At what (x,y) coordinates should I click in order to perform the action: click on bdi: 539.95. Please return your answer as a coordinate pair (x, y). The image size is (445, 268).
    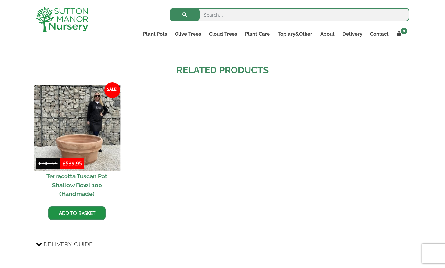
    Looking at the image, I should click on (72, 164).